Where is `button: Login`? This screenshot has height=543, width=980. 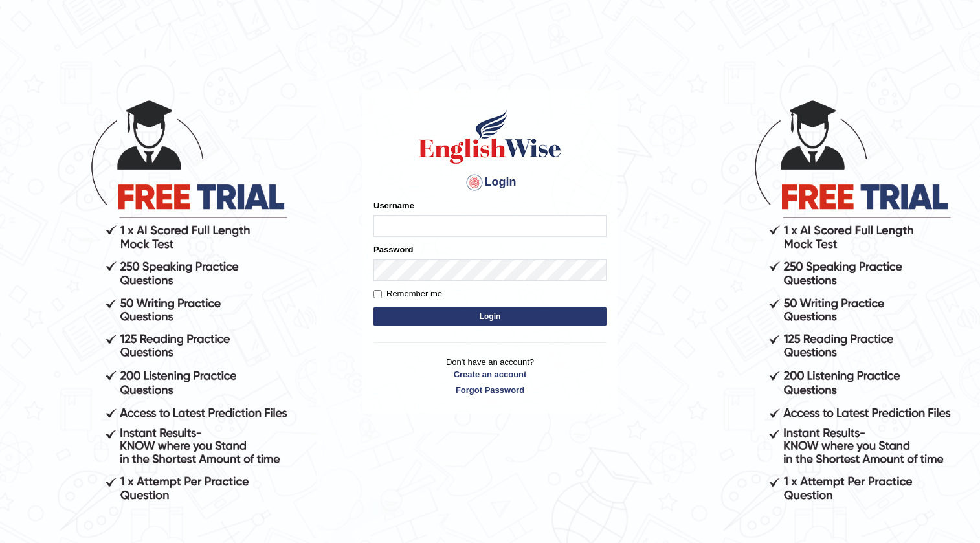 button: Login is located at coordinates (490, 316).